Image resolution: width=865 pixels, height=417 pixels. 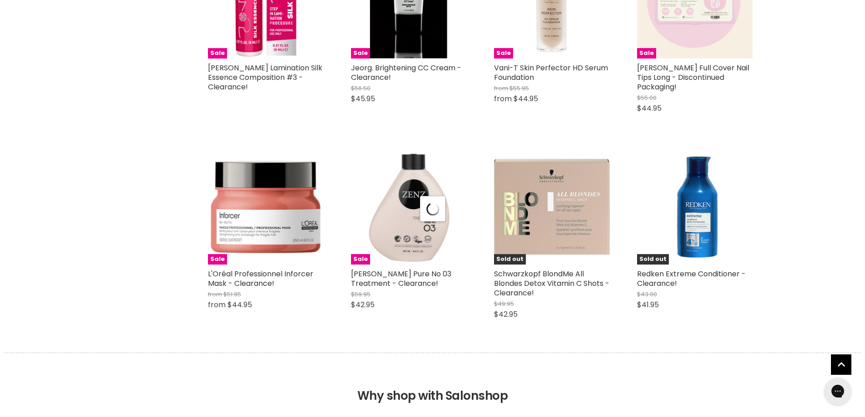 I want to click on a: L'Oréal Professionnel Inforcer Mask - Clearance!Sale, so click(x=266, y=207).